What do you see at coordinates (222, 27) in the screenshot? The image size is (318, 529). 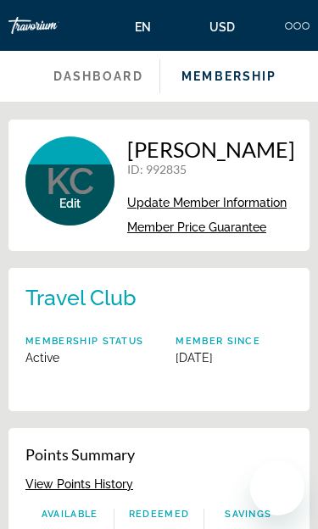 I see `span: USD` at bounding box center [222, 27].